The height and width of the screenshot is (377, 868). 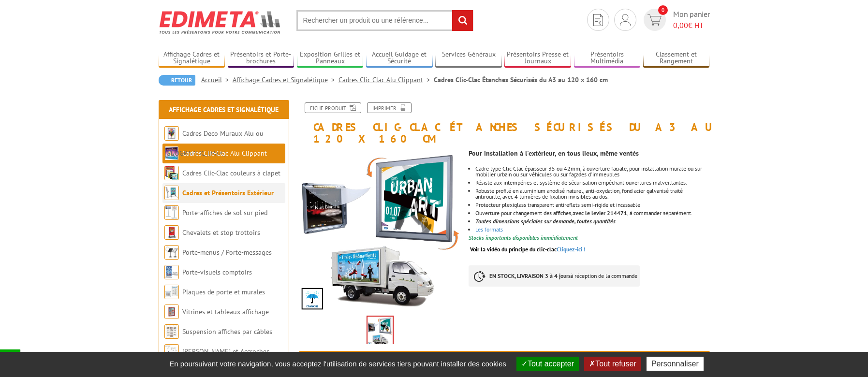 What do you see at coordinates (333, 108) in the screenshot?
I see `a: Fiche produit` at bounding box center [333, 108].